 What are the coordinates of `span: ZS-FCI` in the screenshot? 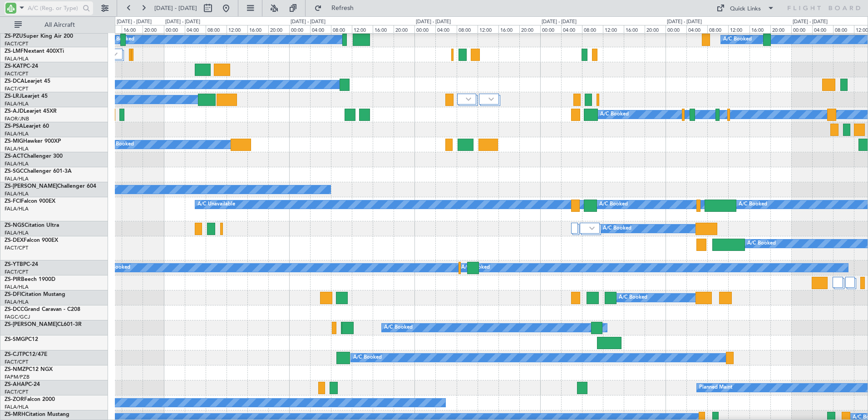 It's located at (13, 202).